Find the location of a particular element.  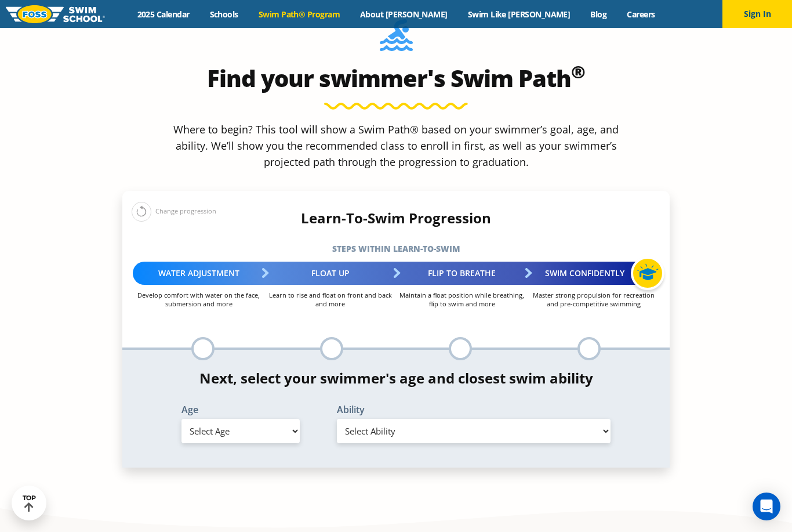

a: Blog is located at coordinates (599, 14).